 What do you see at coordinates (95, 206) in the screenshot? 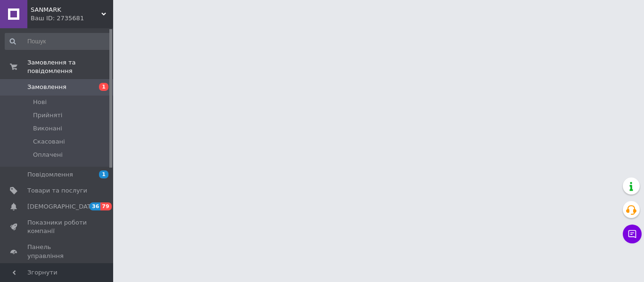
I see `span: 36` at bounding box center [95, 206].